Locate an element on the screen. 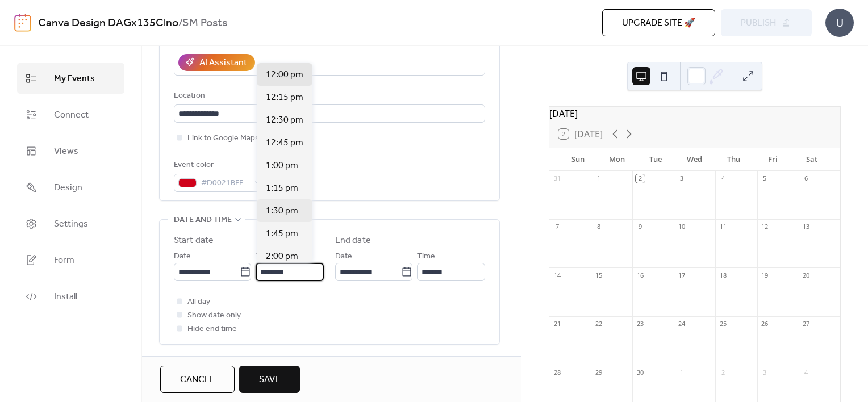 The image size is (868, 402). span: Show date only is located at coordinates (214, 315).